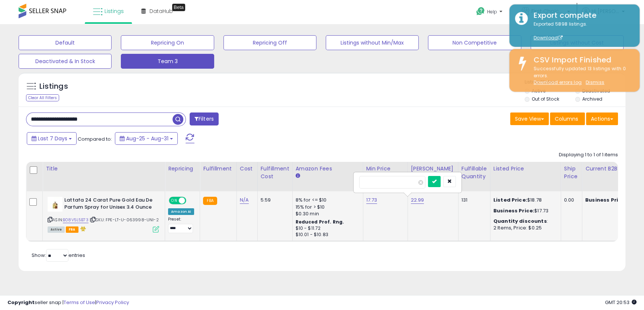 The height and width of the screenshot is (310, 644). What do you see at coordinates (95, 139) in the screenshot?
I see `span: Compared to:` at bounding box center [95, 139].